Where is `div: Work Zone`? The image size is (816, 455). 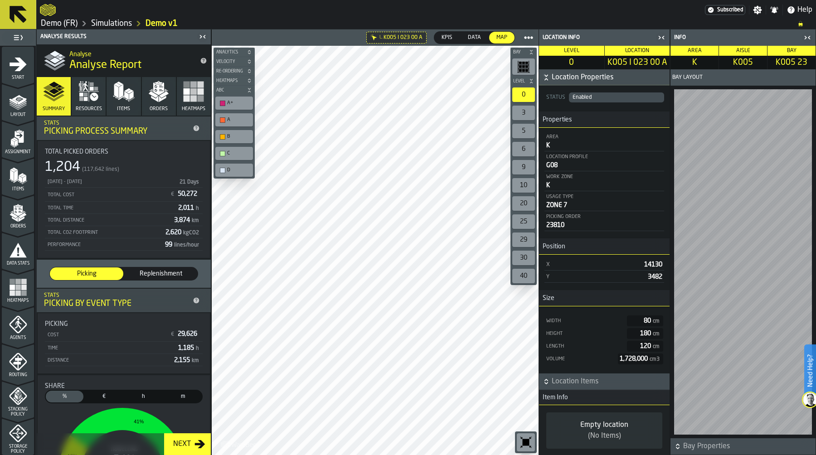
div: Work Zone is located at coordinates (605, 177).